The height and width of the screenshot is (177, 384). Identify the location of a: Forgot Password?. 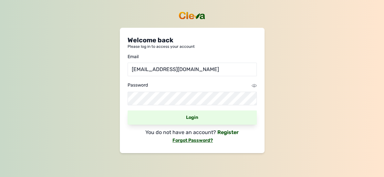
(192, 140).